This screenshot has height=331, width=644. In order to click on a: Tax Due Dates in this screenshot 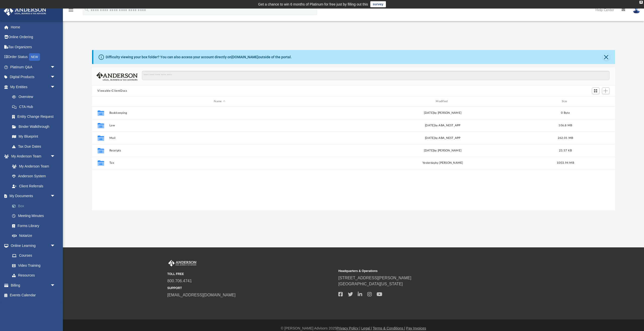, I will do `click(35, 146)`.